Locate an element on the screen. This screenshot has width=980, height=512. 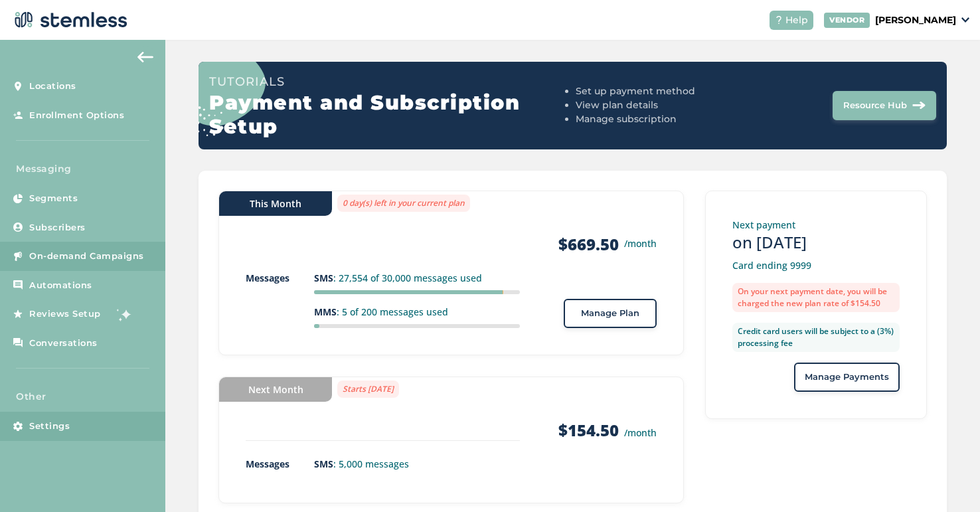
span: Automations is located at coordinates (60, 285).